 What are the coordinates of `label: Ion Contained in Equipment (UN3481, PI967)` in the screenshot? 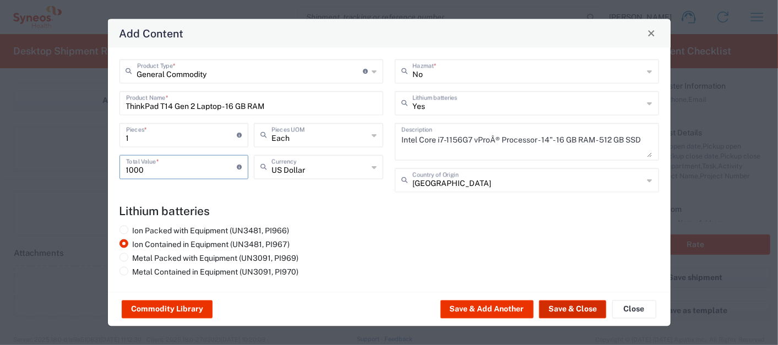 It's located at (205, 244).